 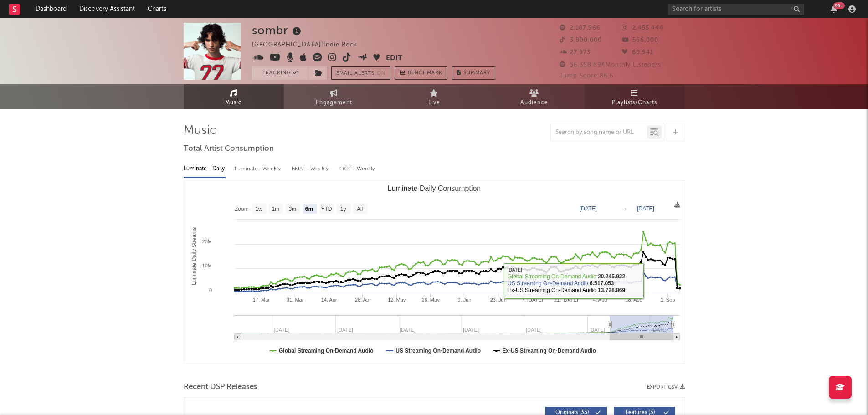 What do you see at coordinates (438, 351) in the screenshot?
I see `text: US Streaming On-Demand Audio` at bounding box center [438, 351].